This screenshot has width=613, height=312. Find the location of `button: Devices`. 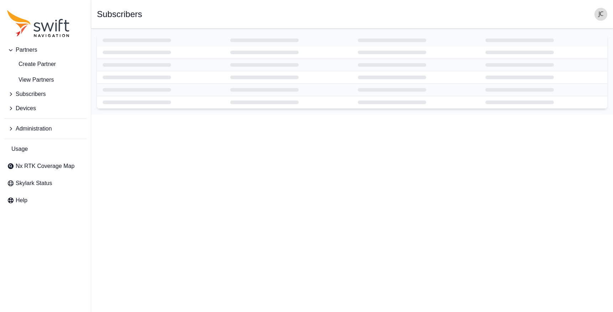

button: Devices is located at coordinates (45, 108).